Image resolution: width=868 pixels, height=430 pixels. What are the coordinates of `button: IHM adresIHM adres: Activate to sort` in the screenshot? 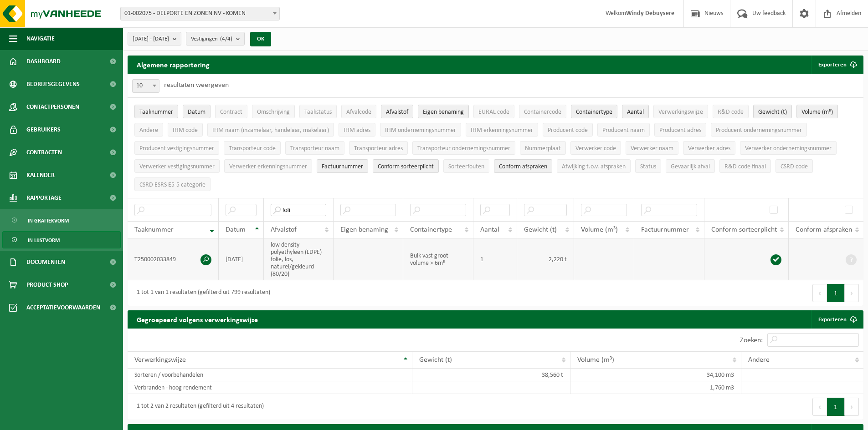 It's located at (357, 129).